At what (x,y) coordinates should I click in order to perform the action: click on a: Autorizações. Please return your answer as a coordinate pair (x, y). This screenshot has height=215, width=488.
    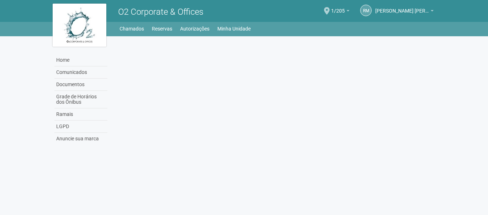
    Looking at the image, I should click on (195, 29).